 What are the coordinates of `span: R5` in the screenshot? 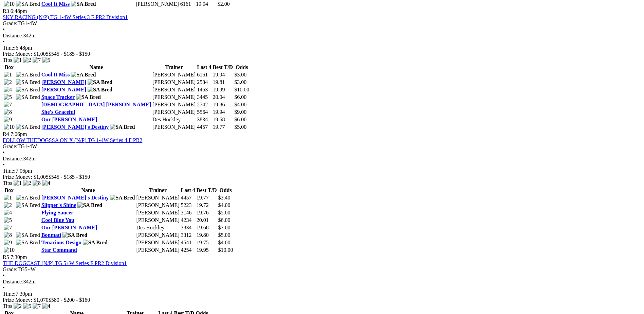 It's located at (6, 257).